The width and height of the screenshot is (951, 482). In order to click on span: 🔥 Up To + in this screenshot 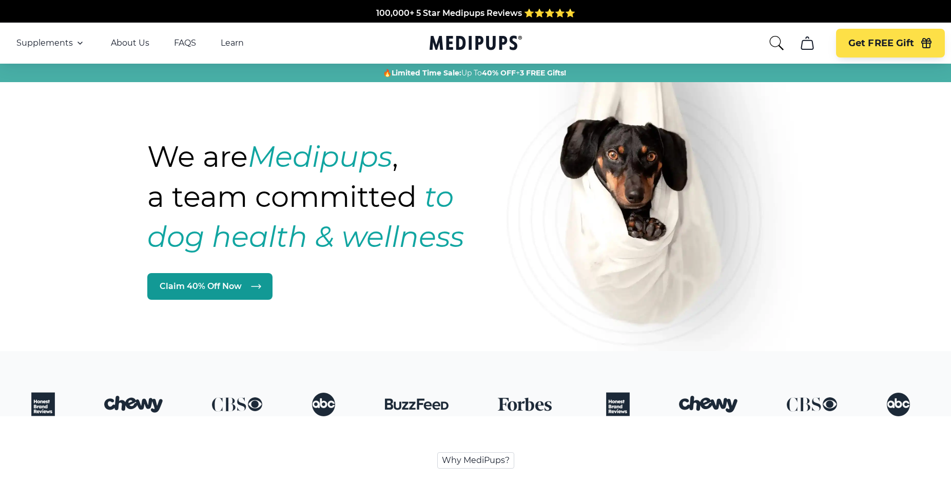, I will do `click(474, 73)`.